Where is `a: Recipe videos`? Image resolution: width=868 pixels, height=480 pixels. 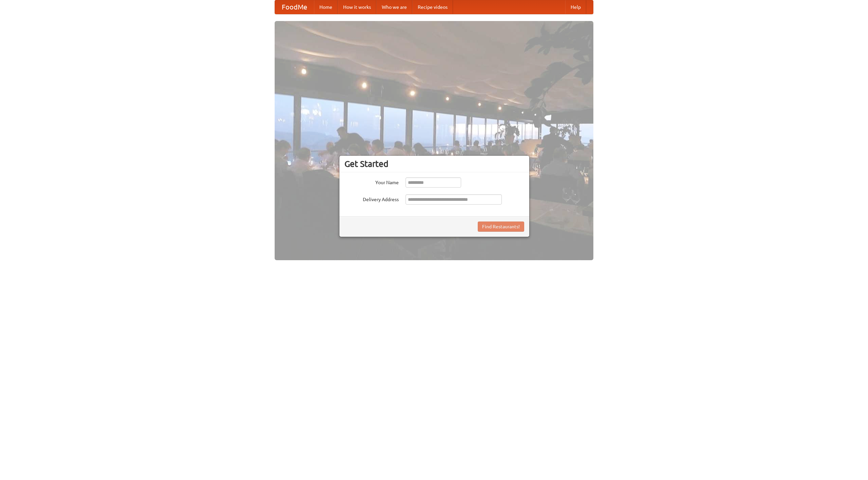
a: Recipe videos is located at coordinates (433, 7).